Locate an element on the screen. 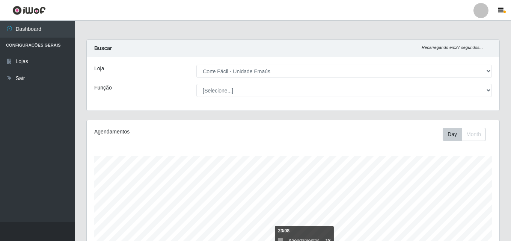  div: First group is located at coordinates (464, 134).